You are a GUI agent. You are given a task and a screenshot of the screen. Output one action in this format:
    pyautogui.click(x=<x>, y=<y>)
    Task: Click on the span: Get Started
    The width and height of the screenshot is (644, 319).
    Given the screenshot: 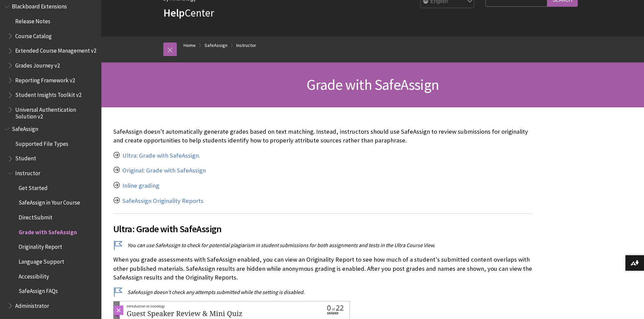 What is the action you would take?
    pyautogui.click(x=33, y=187)
    